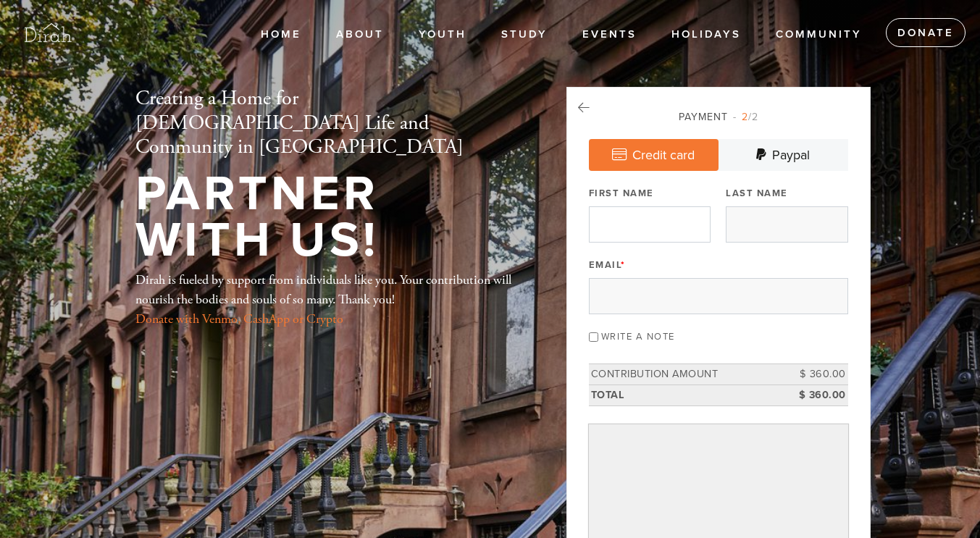  What do you see at coordinates (926, 33) in the screenshot?
I see `a: Donate` at bounding box center [926, 33].